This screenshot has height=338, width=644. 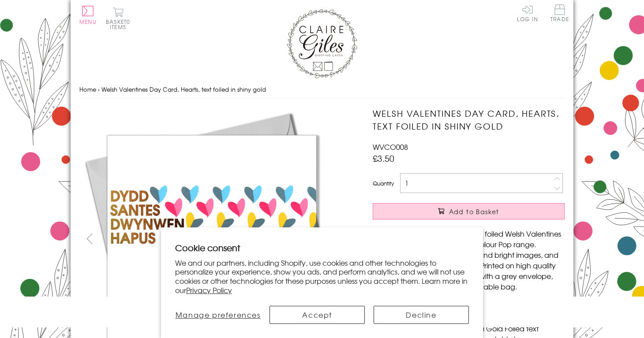 I want to click on span: Add to Basket, so click(x=474, y=212).